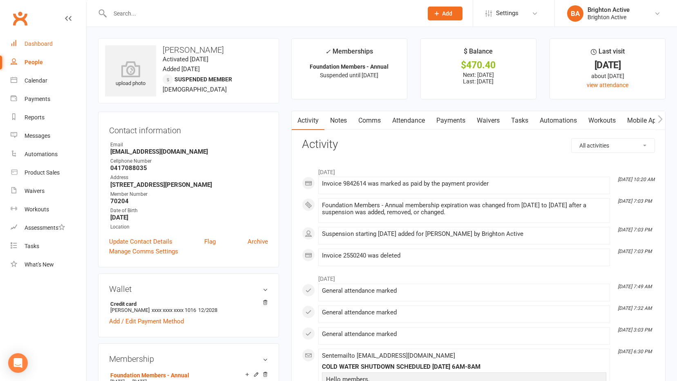 The width and height of the screenshot is (677, 381). Describe the element at coordinates (48, 81) in the screenshot. I see `a: Calendar` at that location.